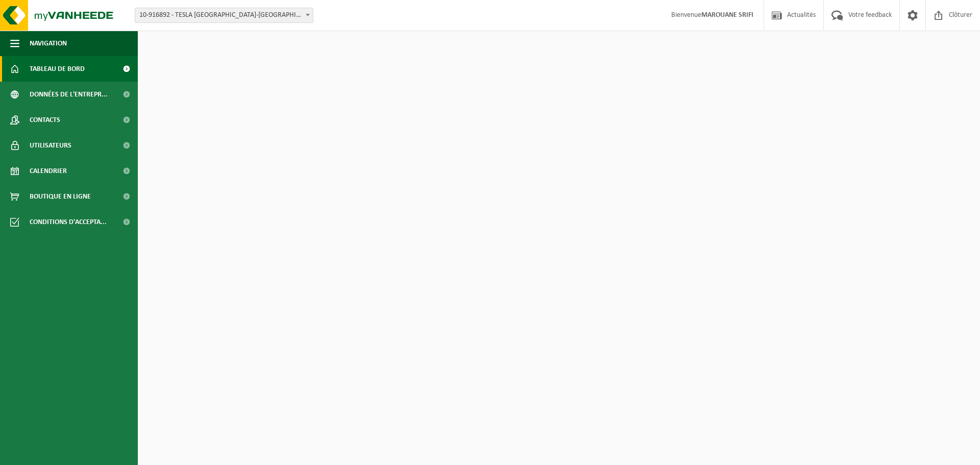 The width and height of the screenshot is (980, 465). What do you see at coordinates (51, 146) in the screenshot?
I see `span: Utilisateurs` at bounding box center [51, 146].